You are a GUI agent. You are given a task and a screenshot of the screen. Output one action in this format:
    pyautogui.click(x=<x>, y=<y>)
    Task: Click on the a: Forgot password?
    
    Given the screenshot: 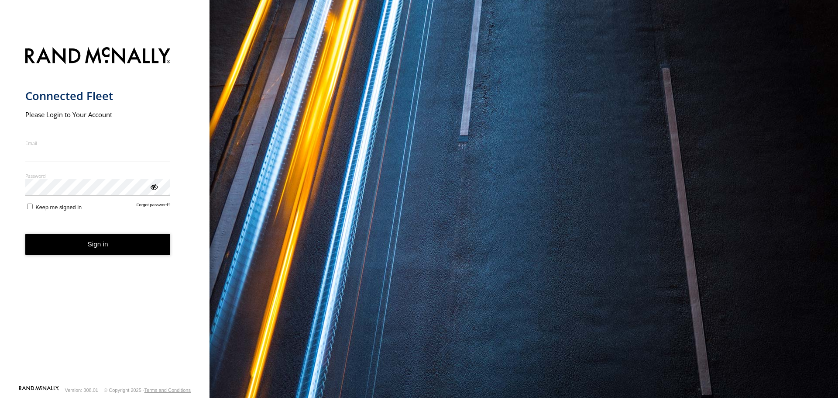 What is the action you would take?
    pyautogui.click(x=154, y=206)
    